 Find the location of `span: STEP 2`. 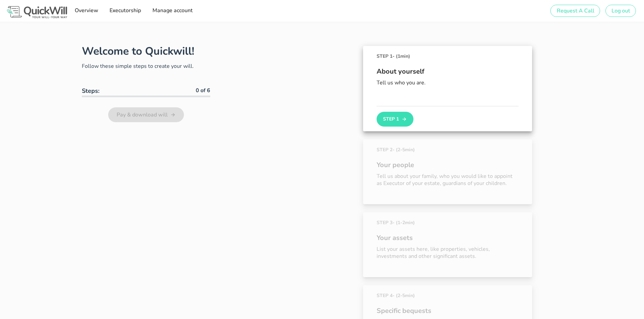

span: STEP 2 is located at coordinates (396, 149).